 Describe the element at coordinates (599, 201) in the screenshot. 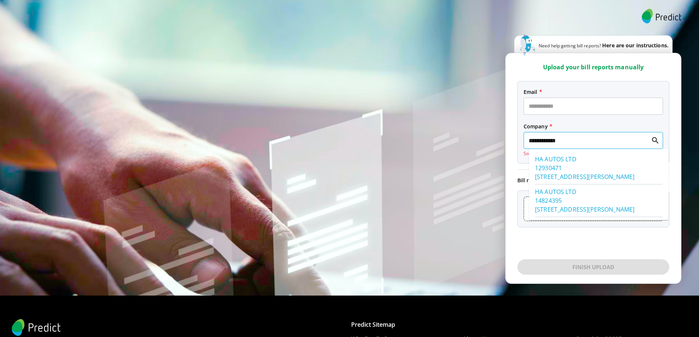

I see `p: 14824395` at that location.